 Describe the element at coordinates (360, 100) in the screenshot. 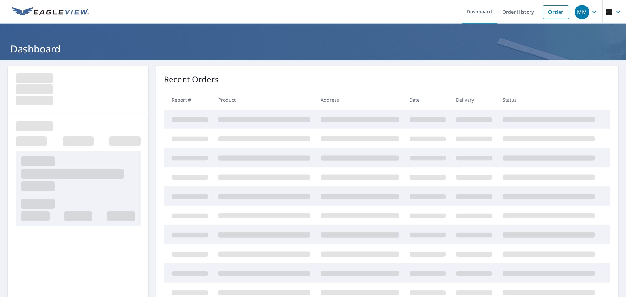

I see `th: Address` at that location.